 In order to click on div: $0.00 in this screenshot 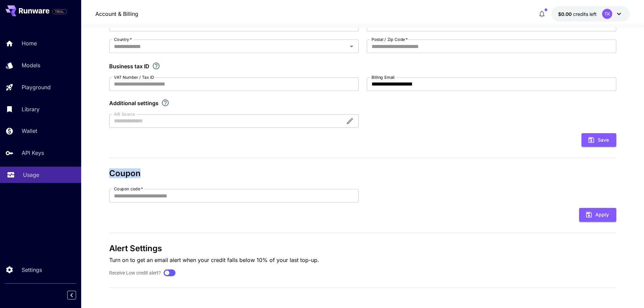, I will do `click(578, 14)`.